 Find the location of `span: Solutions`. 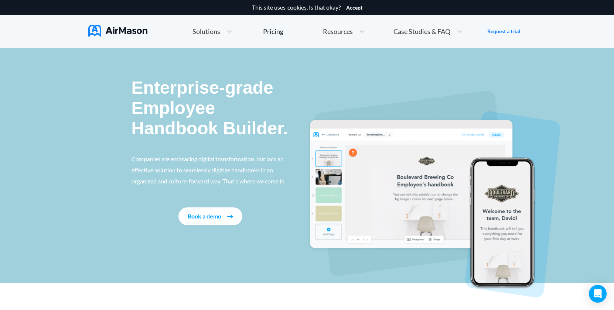

span: Solutions is located at coordinates (206, 31).